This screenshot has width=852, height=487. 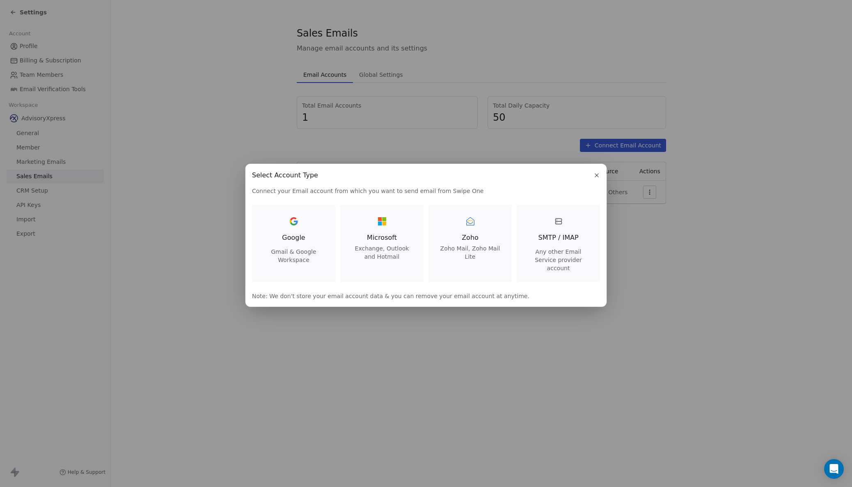 What do you see at coordinates (293, 256) in the screenshot?
I see `span: Gmail & Google Workspace` at bounding box center [293, 256].